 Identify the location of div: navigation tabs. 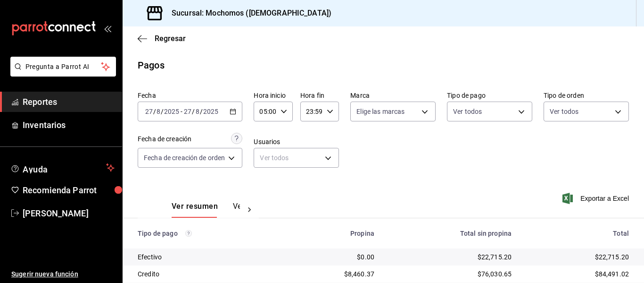
(206, 210).